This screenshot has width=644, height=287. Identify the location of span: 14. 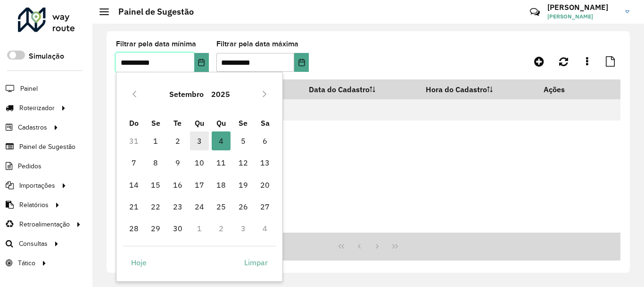
(134, 185).